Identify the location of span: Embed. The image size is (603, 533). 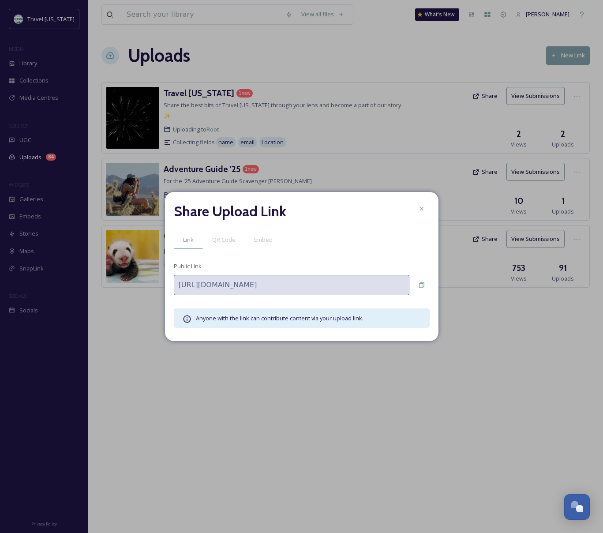
(263, 240).